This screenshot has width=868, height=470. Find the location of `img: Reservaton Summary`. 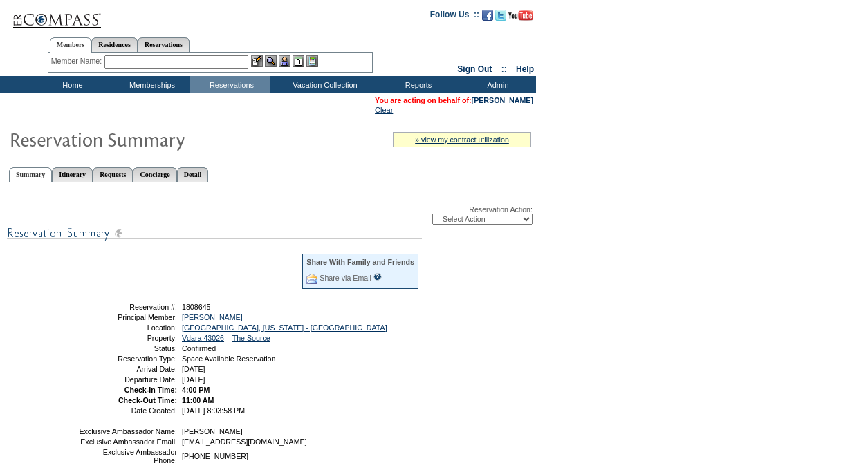

img: Reservaton Summary is located at coordinates (148, 139).